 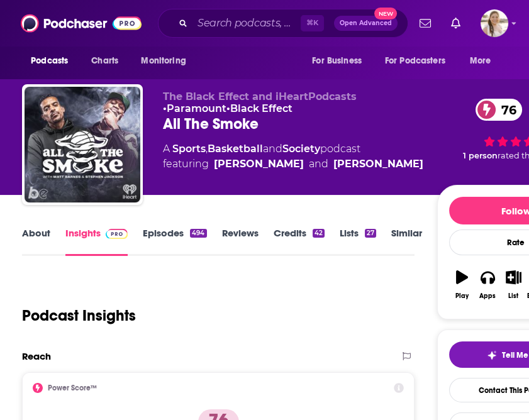 I want to click on a: About, so click(x=36, y=241).